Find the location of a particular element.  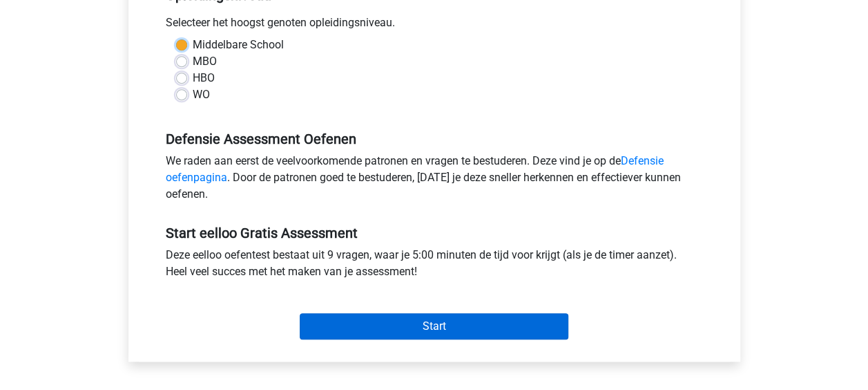

div: We raden aan eerst de veelvoorkomende patronen en vragen te bestuderen. Deze vind je op de . Door... is located at coordinates (434, 180).